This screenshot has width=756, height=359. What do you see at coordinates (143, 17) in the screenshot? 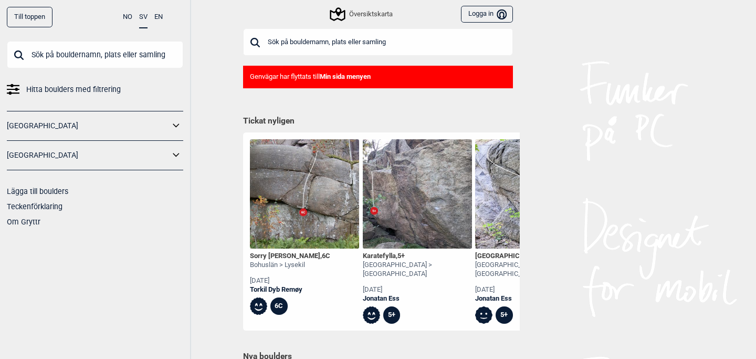
I see `button: SV` at bounding box center [143, 17].